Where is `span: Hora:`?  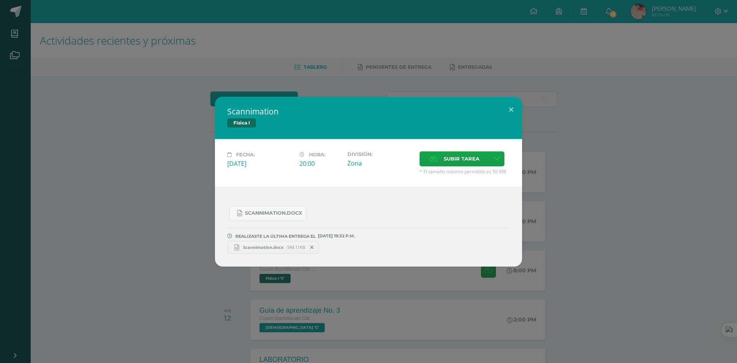
span: Hora: is located at coordinates (317, 154).